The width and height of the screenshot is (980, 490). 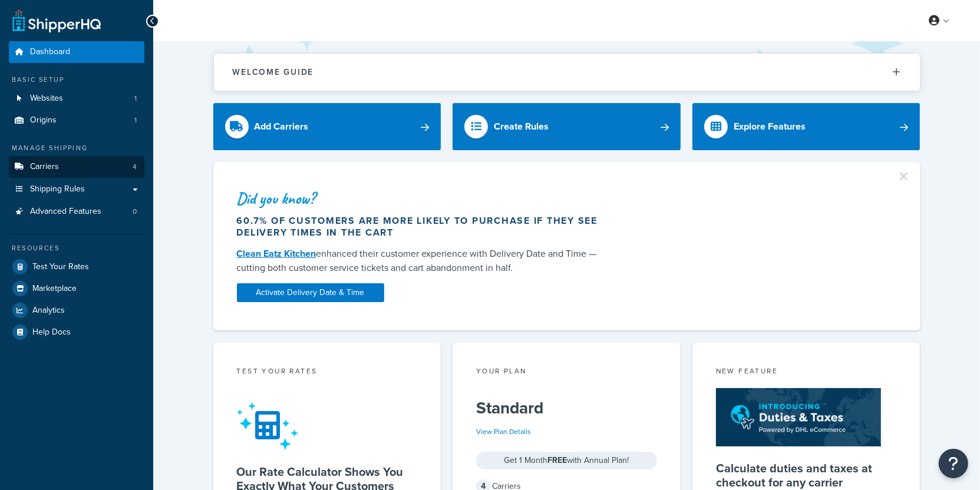 I want to click on div: enhanced their customer experience with Delivery Date and Time — cutting both customer service ti..., so click(x=424, y=261).